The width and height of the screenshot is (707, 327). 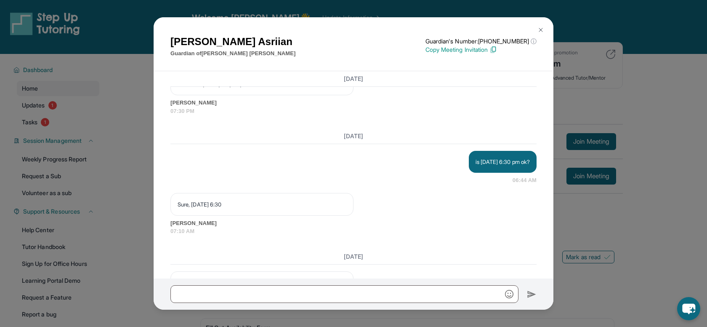 I want to click on span: 06:44 AM, so click(x=525, y=180).